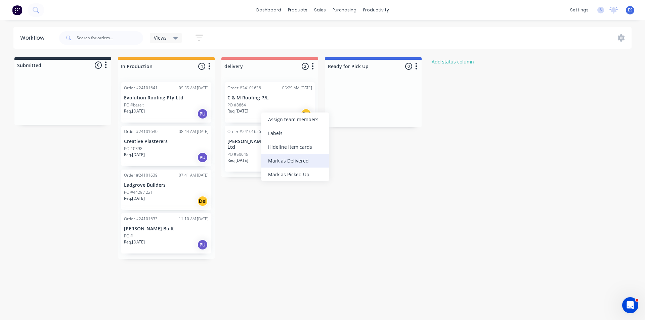 This screenshot has width=645, height=320. I want to click on div: Order #24101641, so click(141, 88).